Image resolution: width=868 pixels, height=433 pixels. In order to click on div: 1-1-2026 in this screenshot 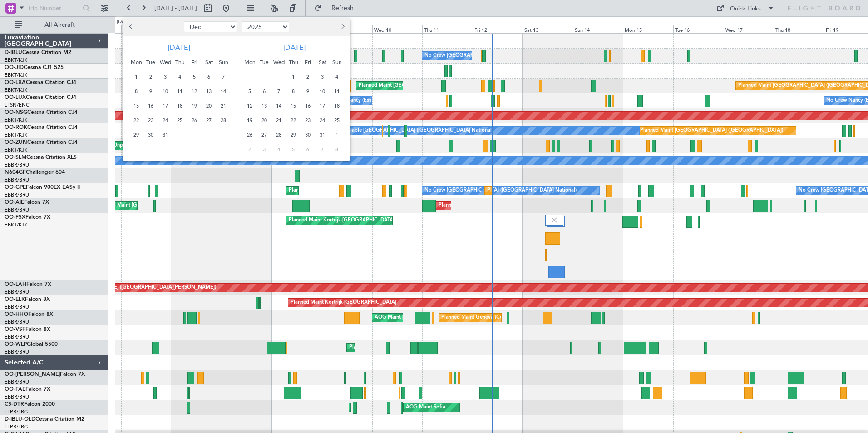, I will do `click(293, 77)`.